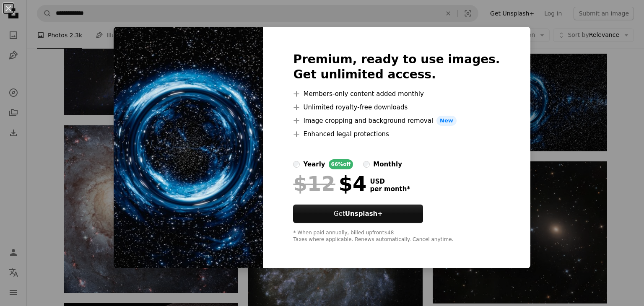 Image resolution: width=644 pixels, height=306 pixels. I want to click on div: yearly, so click(314, 164).